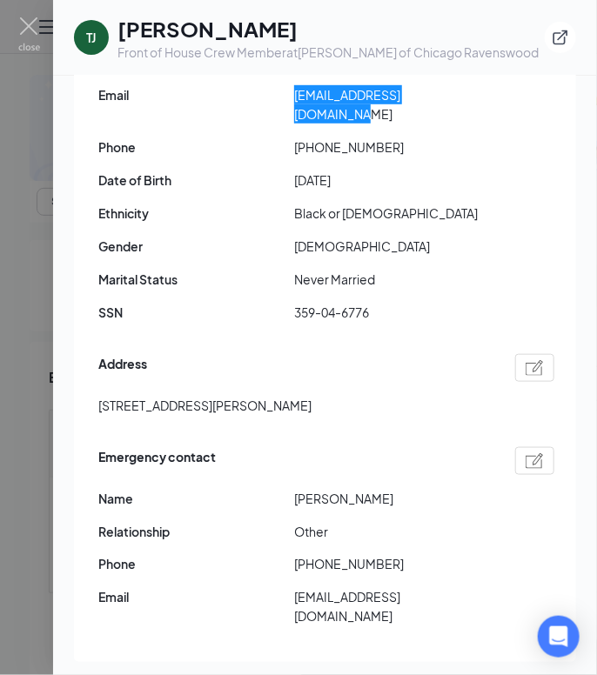 This screenshot has height=675, width=597. I want to click on span: Gender, so click(196, 246).